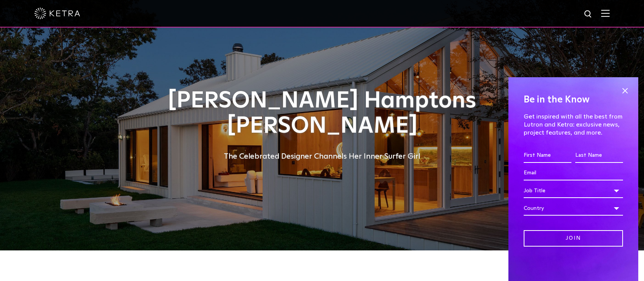  What do you see at coordinates (573, 208) in the screenshot?
I see `div: Country` at bounding box center [573, 208].